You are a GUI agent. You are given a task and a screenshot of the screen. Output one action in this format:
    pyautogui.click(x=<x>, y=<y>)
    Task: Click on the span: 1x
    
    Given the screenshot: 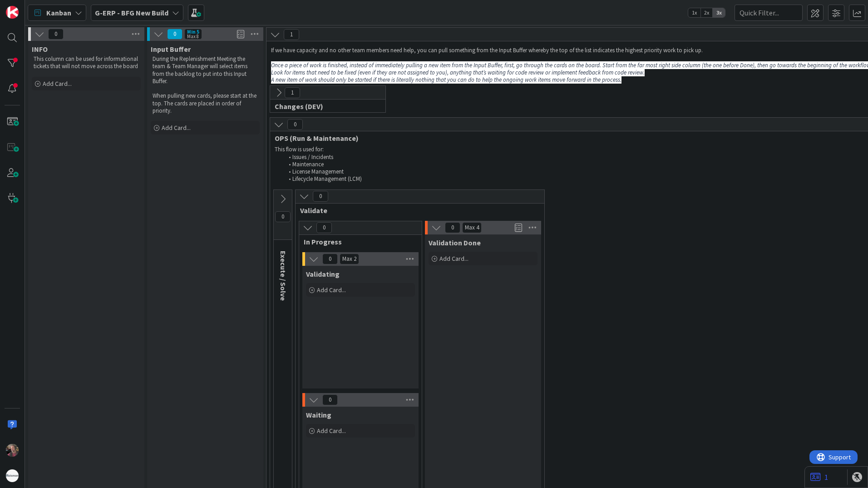 What is the action you would take?
    pyautogui.click(x=694, y=13)
    